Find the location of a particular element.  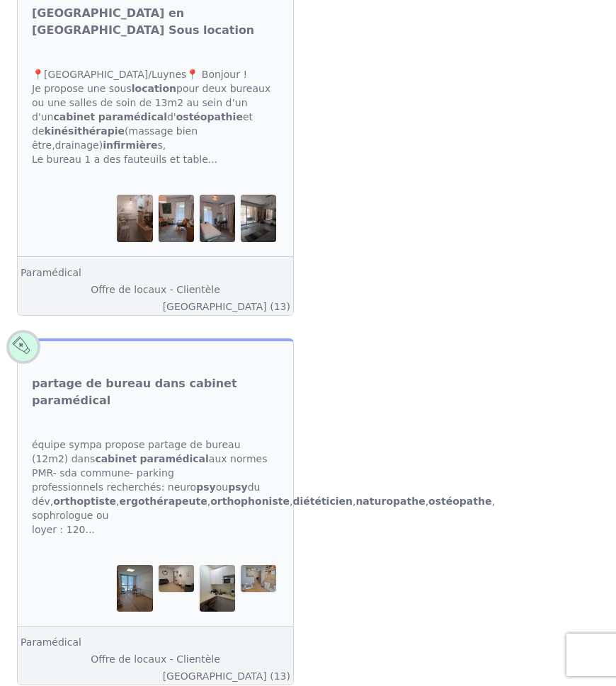

strong: thérapeute is located at coordinates (176, 501).